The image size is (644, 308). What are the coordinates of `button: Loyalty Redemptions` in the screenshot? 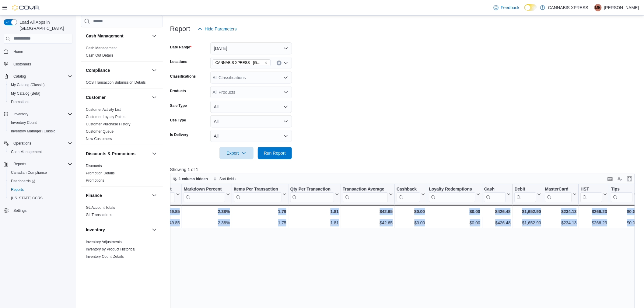 It's located at (455, 194).